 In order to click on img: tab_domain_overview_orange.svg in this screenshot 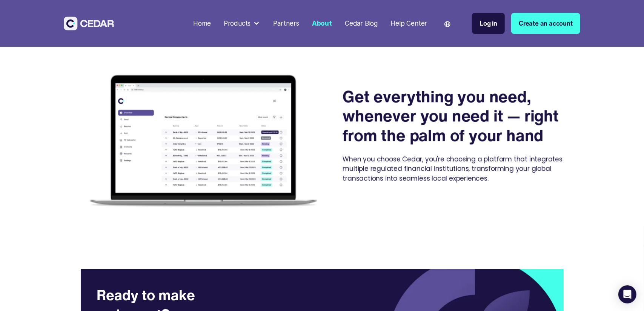, I will do `click(23, 46)`.